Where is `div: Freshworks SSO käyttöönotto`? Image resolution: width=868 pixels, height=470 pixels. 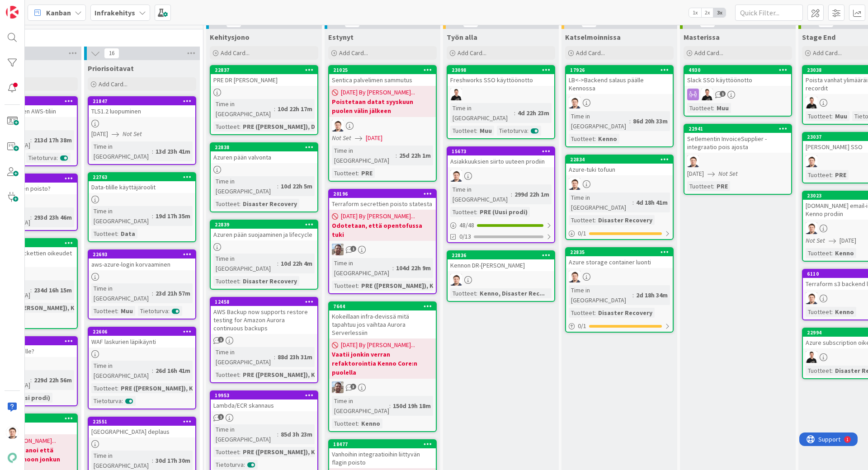
div: Freshworks SSO käyttöönotto is located at coordinates (501, 80).